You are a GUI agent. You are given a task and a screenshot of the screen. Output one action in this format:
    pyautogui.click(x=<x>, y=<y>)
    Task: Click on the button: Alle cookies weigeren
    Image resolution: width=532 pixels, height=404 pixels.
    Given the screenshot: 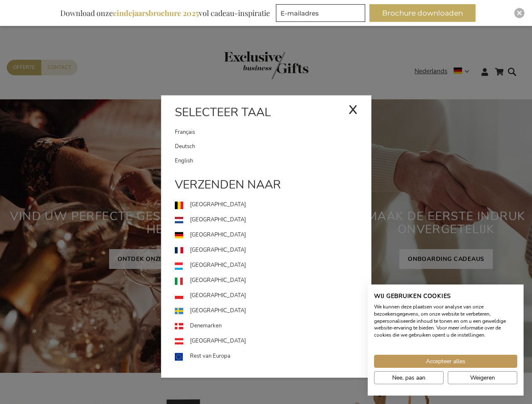 What is the action you would take?
    pyautogui.click(x=482, y=377)
    